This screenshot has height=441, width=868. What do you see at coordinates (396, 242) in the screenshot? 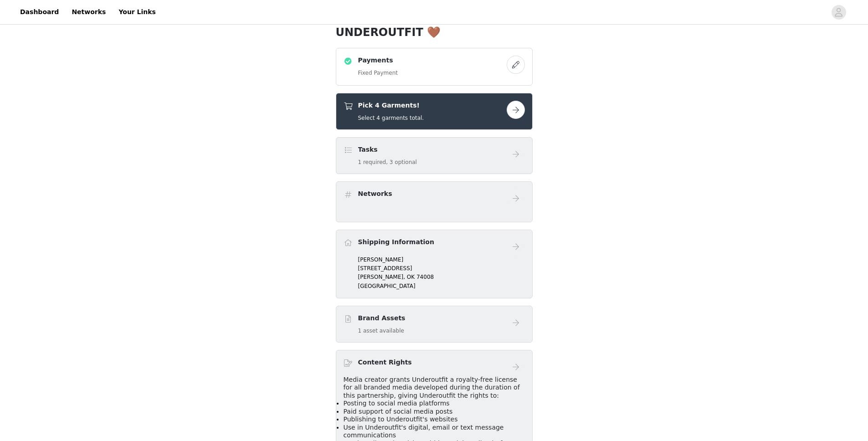
I see `h4: Shipping Information` at bounding box center [396, 242].